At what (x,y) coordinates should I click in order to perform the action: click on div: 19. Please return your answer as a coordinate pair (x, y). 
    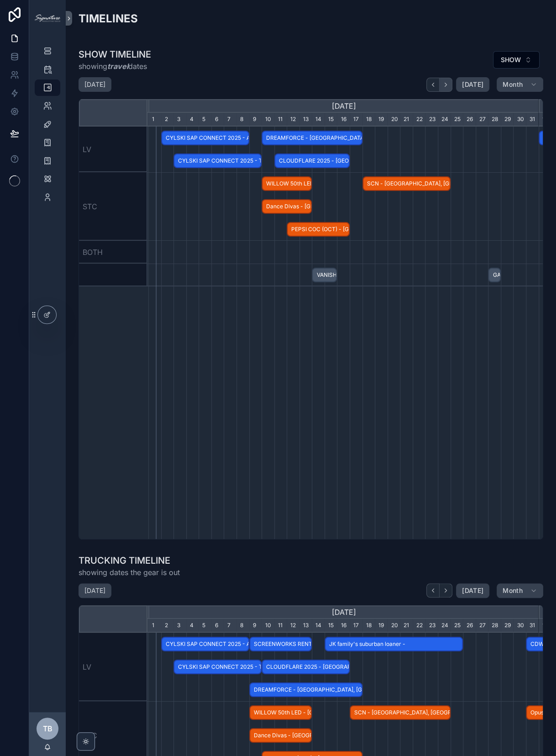
    Looking at the image, I should click on (381, 119).